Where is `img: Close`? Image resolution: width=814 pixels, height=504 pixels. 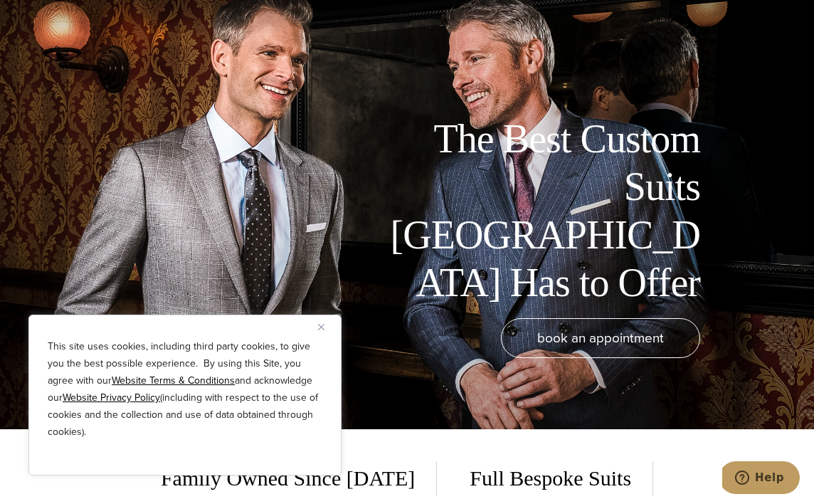
img: Close is located at coordinates (321, 327).